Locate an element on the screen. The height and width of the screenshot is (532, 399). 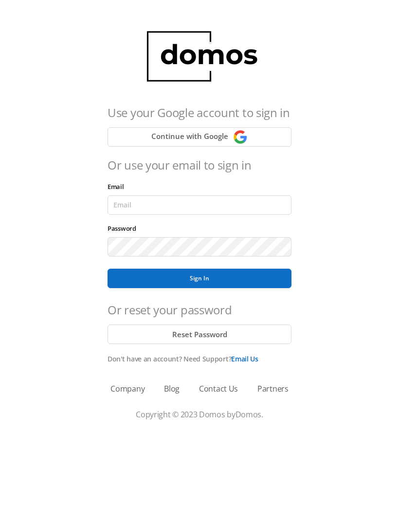
a: Company is located at coordinates (127, 389).